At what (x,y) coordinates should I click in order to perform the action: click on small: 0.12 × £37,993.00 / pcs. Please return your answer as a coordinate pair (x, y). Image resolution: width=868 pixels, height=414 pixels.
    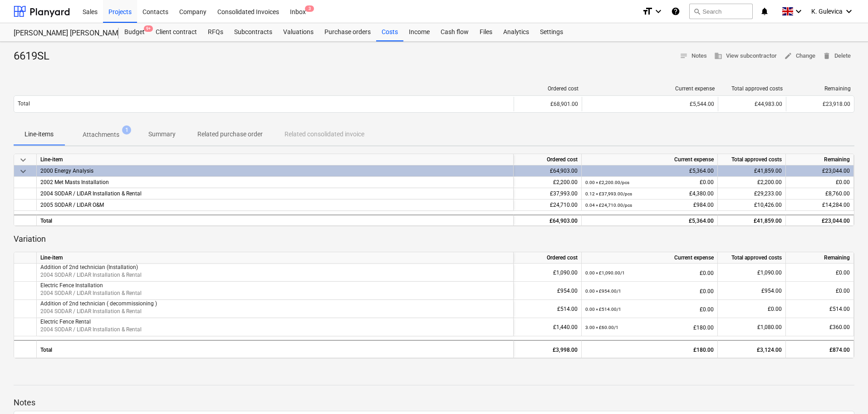
    Looking at the image, I should click on (609, 194).